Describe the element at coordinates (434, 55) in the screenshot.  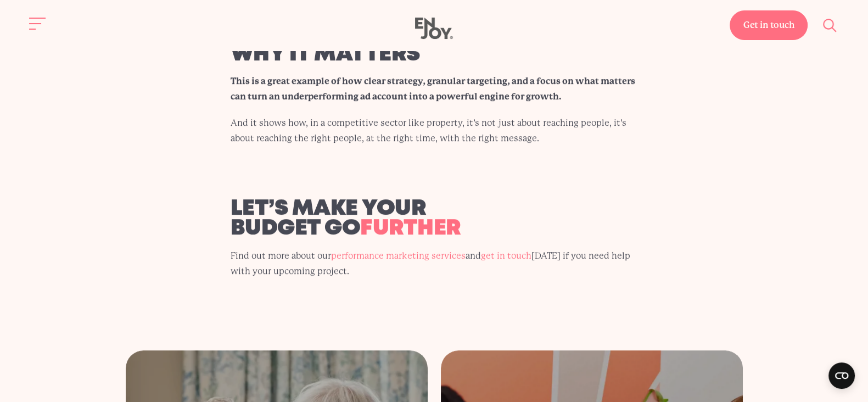
I see `h2: Why it matters` at that location.